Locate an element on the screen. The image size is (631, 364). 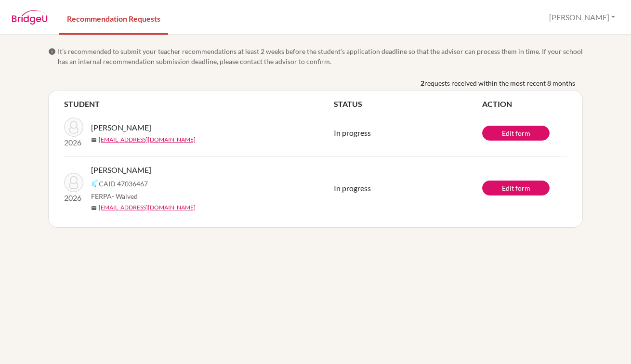
th: ACTION is located at coordinates (525, 103).